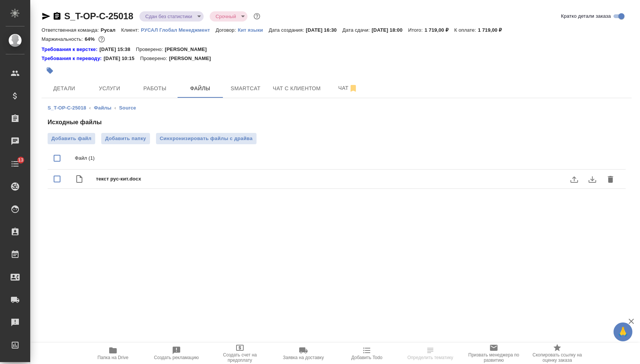  What do you see at coordinates (46, 16) in the screenshot?
I see `button: Скопировать ссылку для ЯМессенджера` at bounding box center [46, 16].